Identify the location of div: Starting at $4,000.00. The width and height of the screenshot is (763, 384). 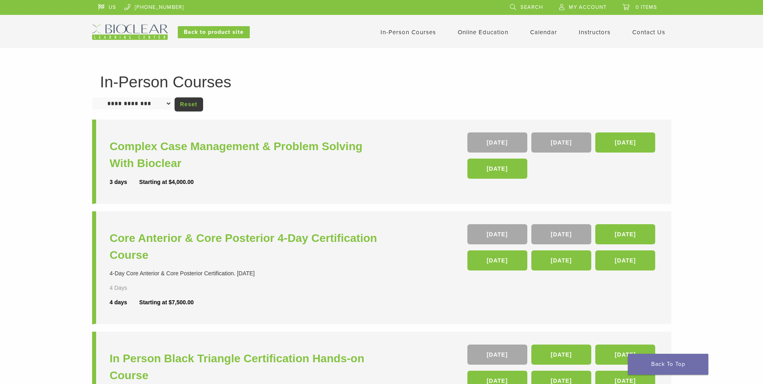
(166, 182).